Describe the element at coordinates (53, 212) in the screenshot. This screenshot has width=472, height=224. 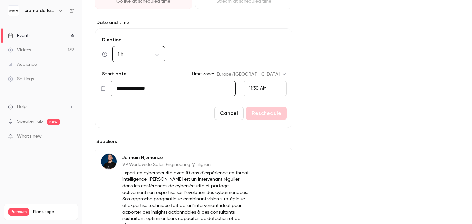
I see `span: Plan usage` at that location.